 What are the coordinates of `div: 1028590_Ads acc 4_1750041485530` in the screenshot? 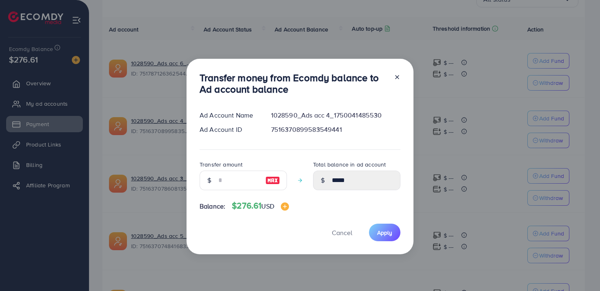 It's located at (335, 115).